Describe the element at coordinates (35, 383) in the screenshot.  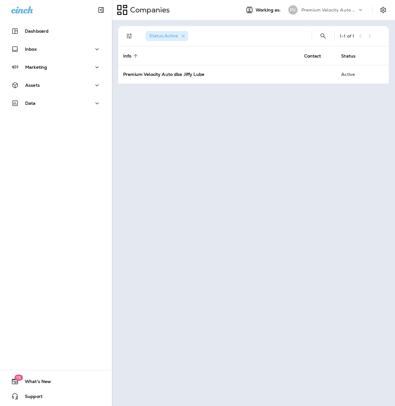
I see `span: What's New` at that location.